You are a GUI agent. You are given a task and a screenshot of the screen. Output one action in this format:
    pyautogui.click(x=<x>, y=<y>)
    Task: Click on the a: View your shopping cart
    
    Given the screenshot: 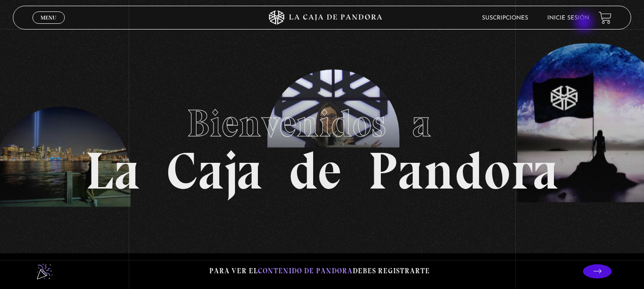 What is the action you would take?
    pyautogui.click(x=605, y=18)
    